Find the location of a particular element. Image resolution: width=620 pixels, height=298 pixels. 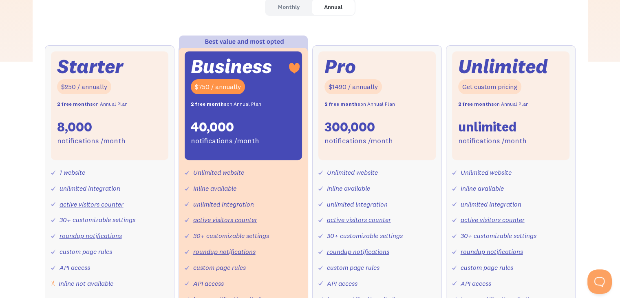

div: 1 website is located at coordinates (72, 172).